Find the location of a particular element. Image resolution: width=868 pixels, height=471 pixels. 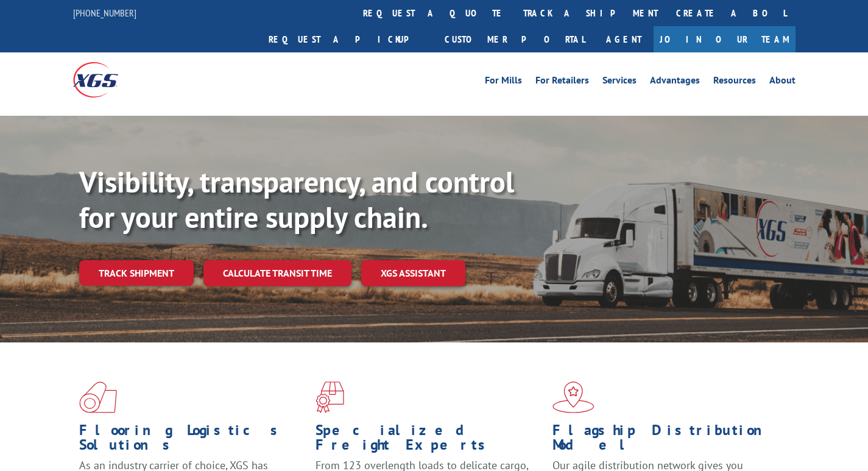

img: xgs-icon-focused-on-flooring-red is located at coordinates (330, 398).